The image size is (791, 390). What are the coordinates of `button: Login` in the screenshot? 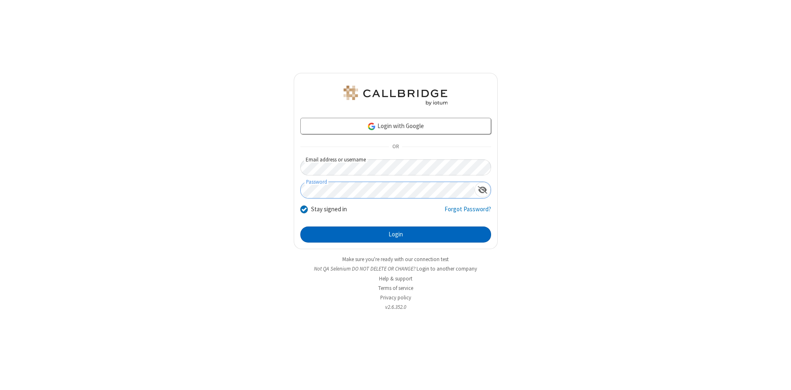 It's located at (395, 235).